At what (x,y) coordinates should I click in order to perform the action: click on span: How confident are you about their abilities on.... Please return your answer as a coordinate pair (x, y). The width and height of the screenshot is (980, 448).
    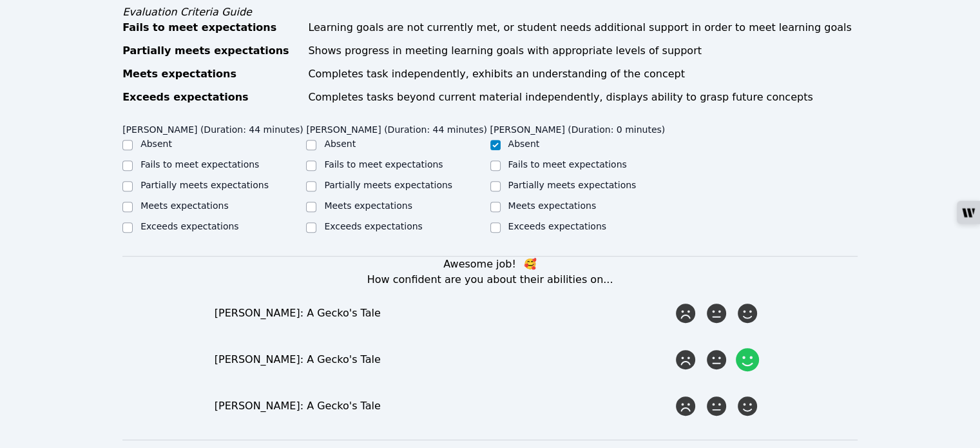
    Looking at the image, I should click on (490, 279).